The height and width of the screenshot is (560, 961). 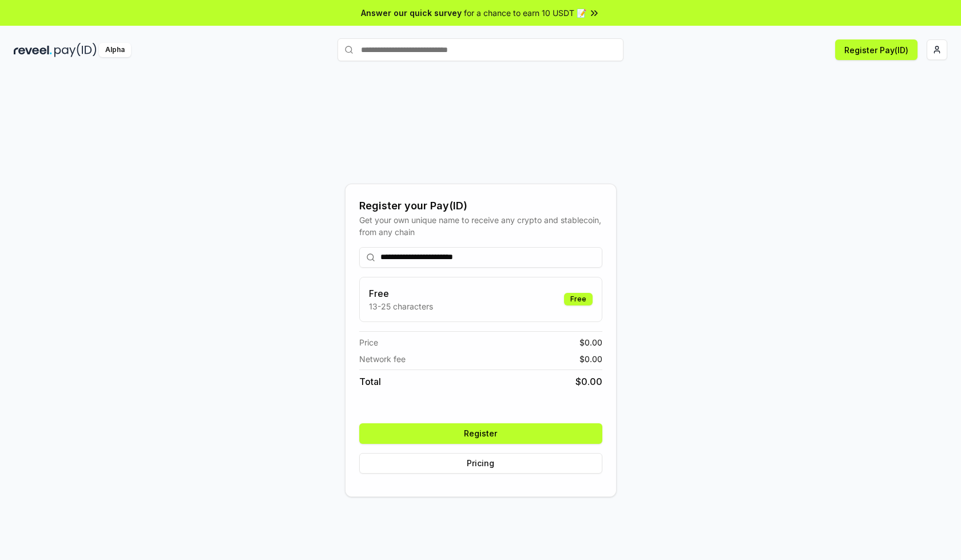 I want to click on div: Register your Pay(ID), so click(x=481, y=206).